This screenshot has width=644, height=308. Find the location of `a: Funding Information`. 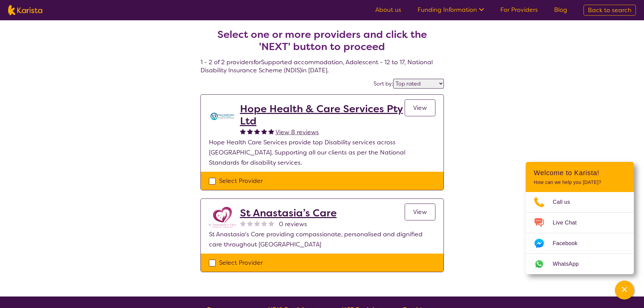

a: Funding Information is located at coordinates (451, 10).